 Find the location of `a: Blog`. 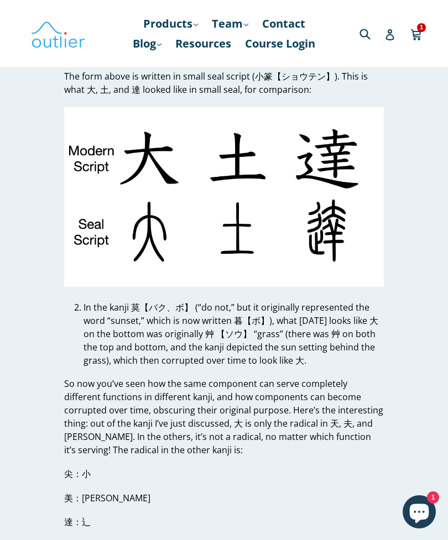

a: Blog is located at coordinates (147, 44).